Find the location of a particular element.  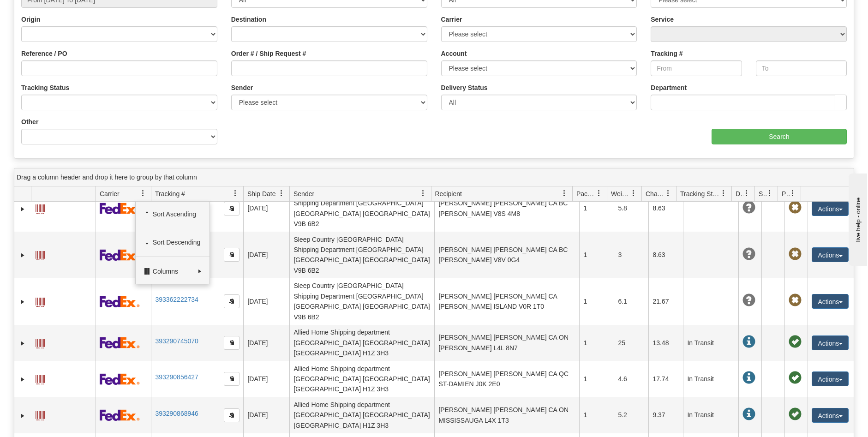

input: From is located at coordinates (696, 68).